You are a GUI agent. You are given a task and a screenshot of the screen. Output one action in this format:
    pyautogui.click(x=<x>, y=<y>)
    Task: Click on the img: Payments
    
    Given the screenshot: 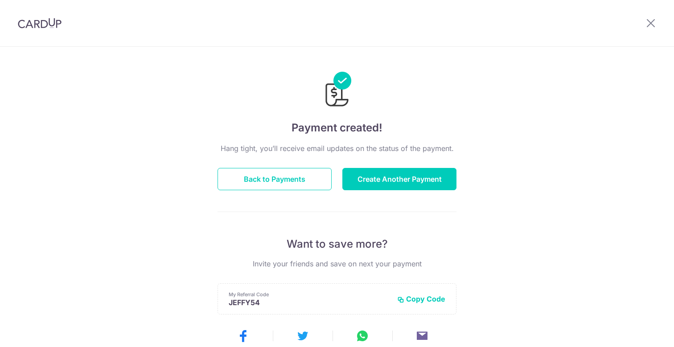 What is the action you would take?
    pyautogui.click(x=337, y=90)
    